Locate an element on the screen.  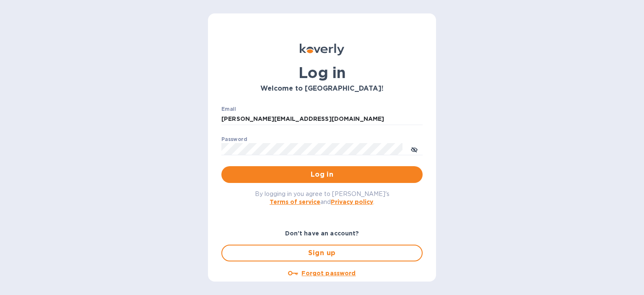
button: Log in is located at coordinates (322, 174).